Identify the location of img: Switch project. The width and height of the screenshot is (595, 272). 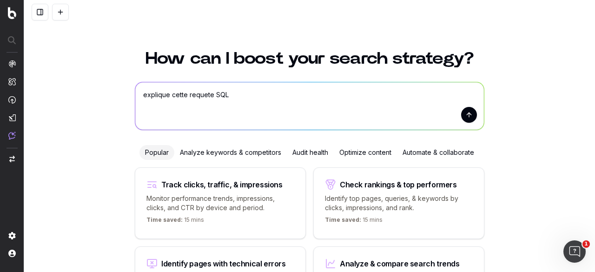
(12, 159).